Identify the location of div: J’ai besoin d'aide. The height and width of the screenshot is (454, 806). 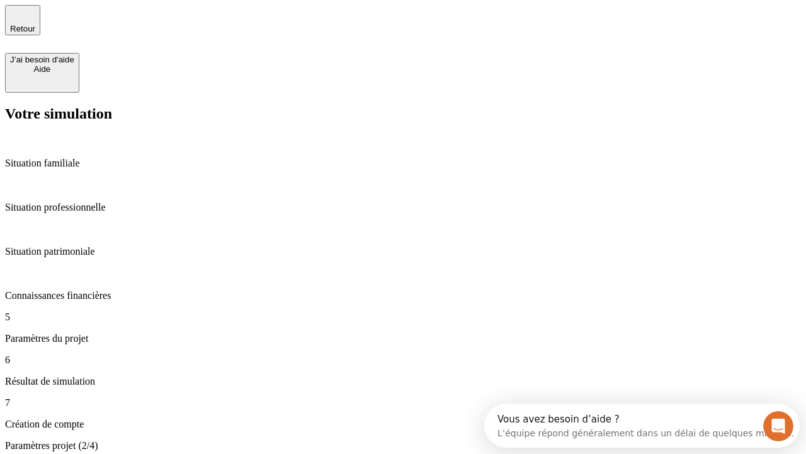
(42, 59).